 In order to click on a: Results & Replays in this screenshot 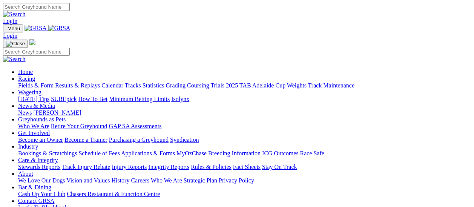, I will do `click(77, 85)`.